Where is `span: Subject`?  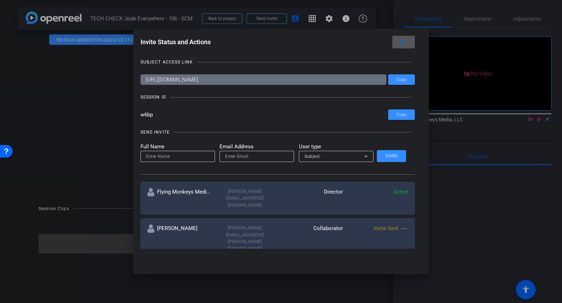
span: Subject is located at coordinates (312, 157).